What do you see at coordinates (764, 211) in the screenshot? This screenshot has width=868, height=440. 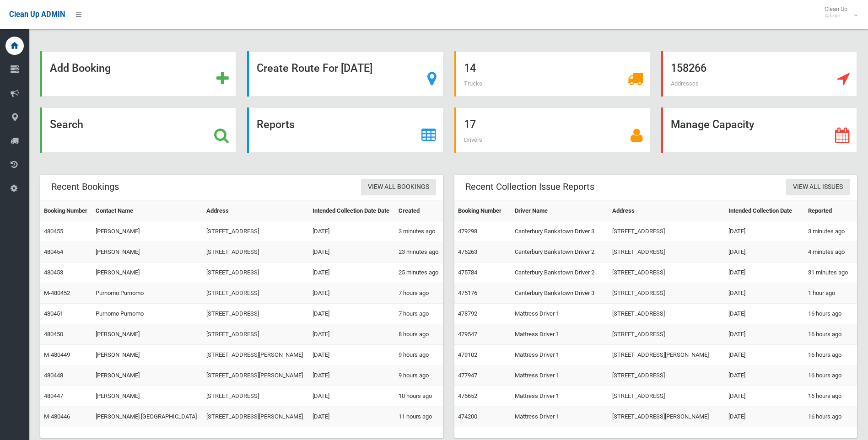 I see `th: Intended Collection Date` at bounding box center [764, 211].